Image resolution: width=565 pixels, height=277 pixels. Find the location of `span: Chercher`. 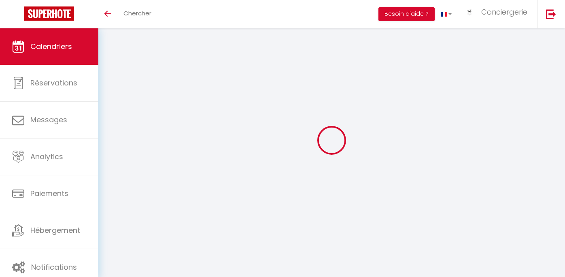

span: Chercher is located at coordinates (137, 13).